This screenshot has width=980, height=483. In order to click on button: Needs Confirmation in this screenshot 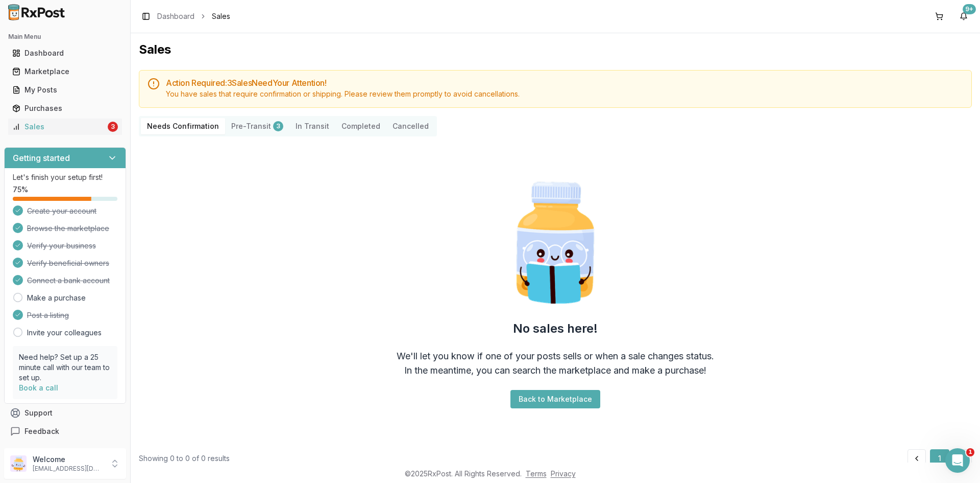, I will do `click(183, 127)`.